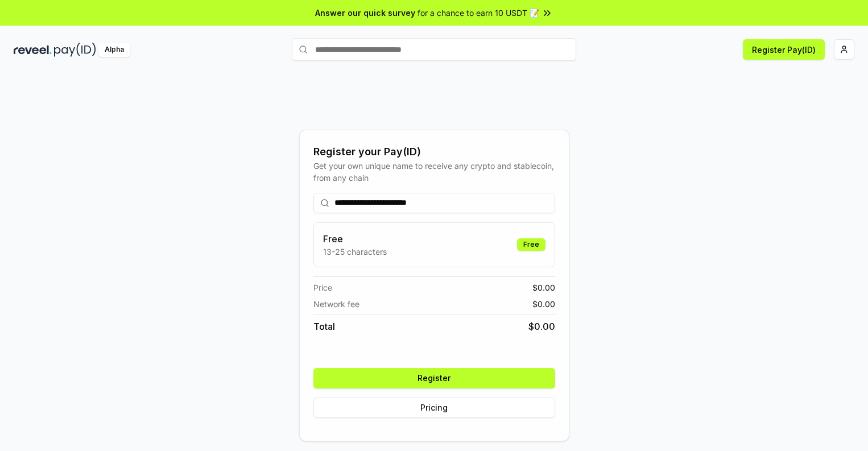  I want to click on div: Free, so click(531, 245).